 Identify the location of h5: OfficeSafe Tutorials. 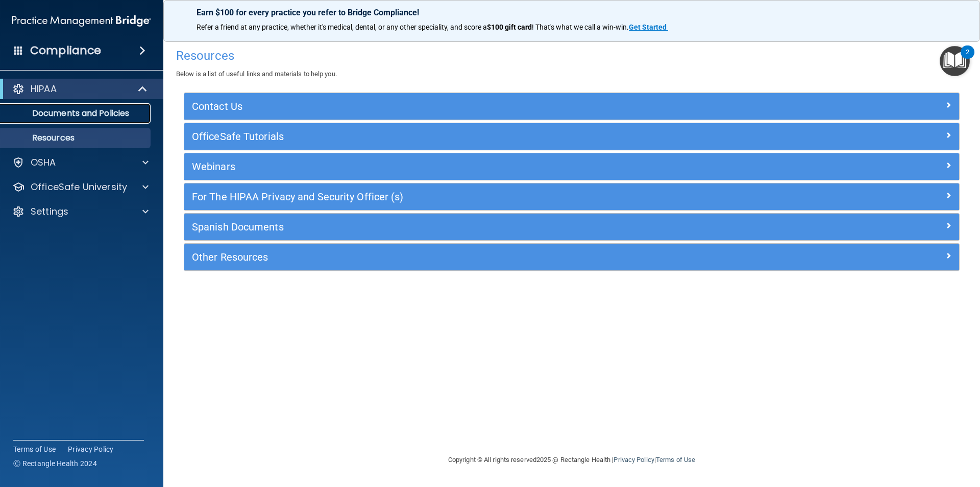
(475, 136).